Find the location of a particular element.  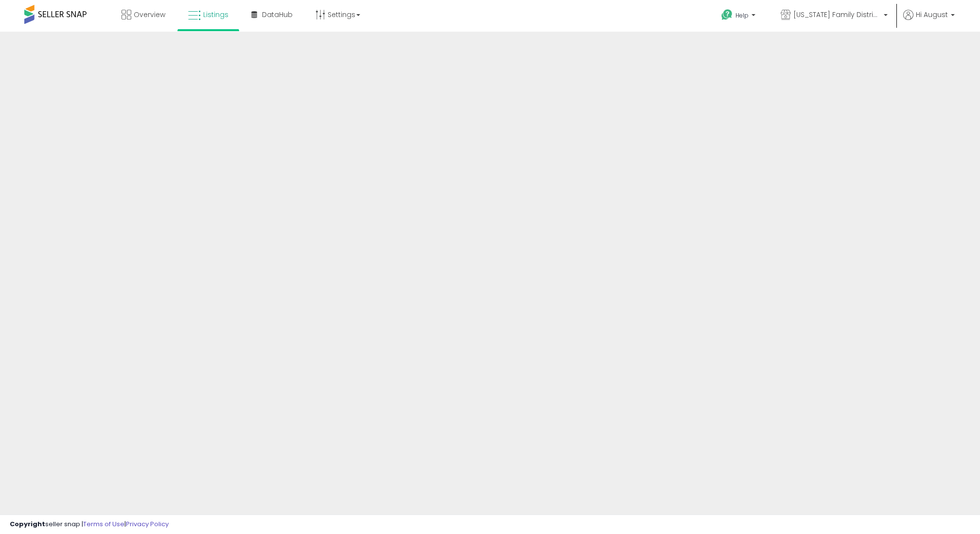

a: Help is located at coordinates (740, 17).